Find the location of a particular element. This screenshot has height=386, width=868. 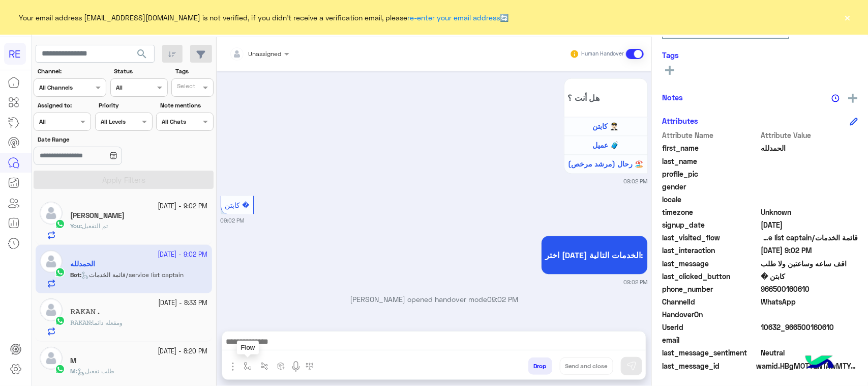

h6: Notes is located at coordinates (673, 97).